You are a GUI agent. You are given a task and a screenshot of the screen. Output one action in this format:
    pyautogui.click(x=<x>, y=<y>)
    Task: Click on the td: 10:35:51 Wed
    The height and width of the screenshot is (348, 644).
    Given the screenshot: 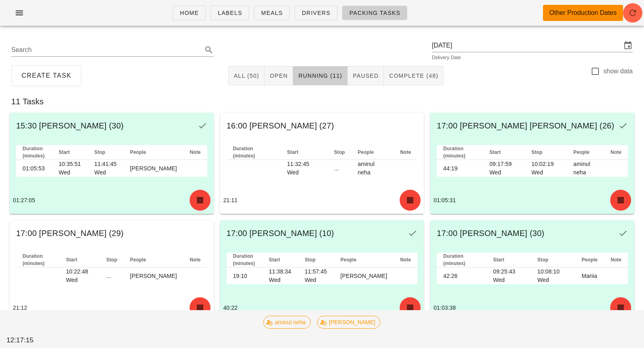 What is the action you would take?
    pyautogui.click(x=70, y=168)
    